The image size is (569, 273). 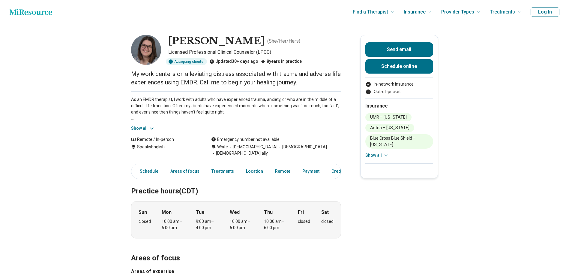 I want to click on div: Remote / In-person, so click(x=165, y=139).